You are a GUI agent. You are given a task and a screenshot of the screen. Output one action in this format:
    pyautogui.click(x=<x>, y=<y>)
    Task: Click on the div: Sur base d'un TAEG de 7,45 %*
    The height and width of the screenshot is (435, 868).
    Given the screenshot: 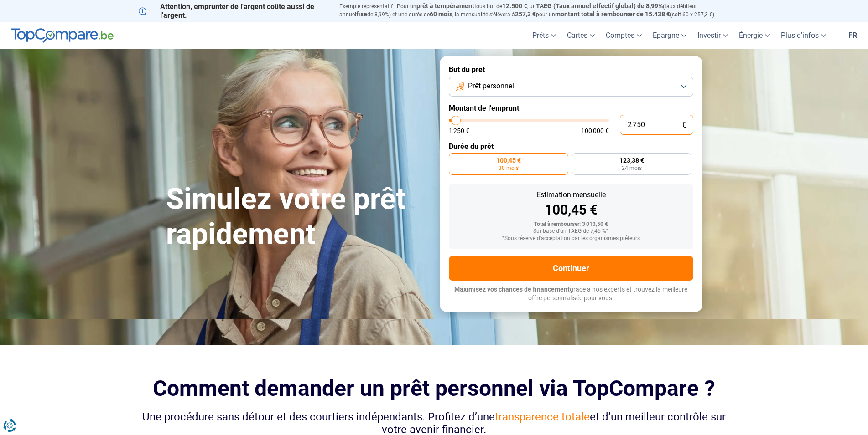 What is the action you would take?
    pyautogui.click(x=571, y=231)
    